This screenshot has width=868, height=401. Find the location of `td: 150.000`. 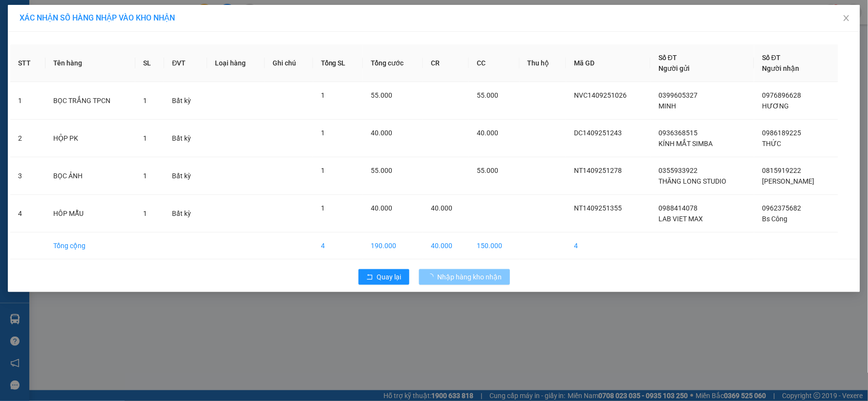

td: 150.000 is located at coordinates (494, 246).